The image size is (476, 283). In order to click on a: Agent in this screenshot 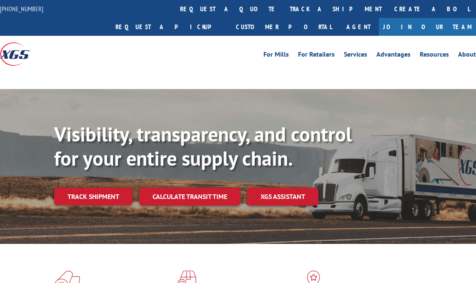, I will do `click(358, 27)`.